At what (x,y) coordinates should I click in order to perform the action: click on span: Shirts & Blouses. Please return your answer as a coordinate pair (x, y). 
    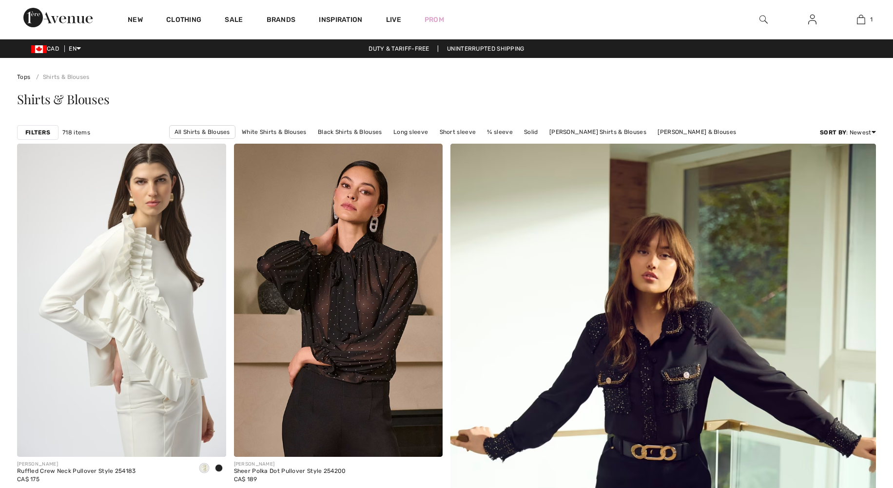
    Looking at the image, I should click on (63, 99).